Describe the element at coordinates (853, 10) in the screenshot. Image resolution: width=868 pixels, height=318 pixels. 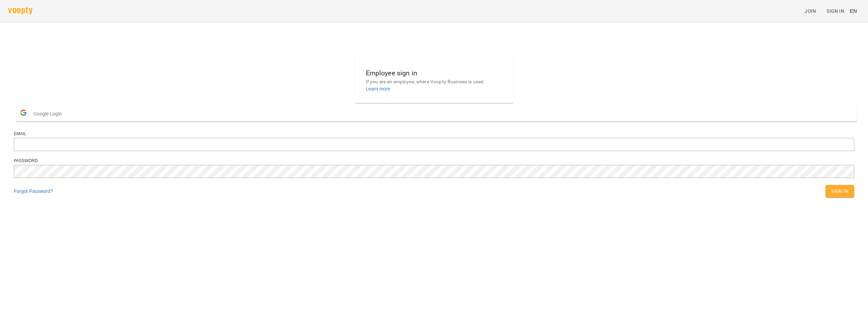
I see `span: EN` at that location.